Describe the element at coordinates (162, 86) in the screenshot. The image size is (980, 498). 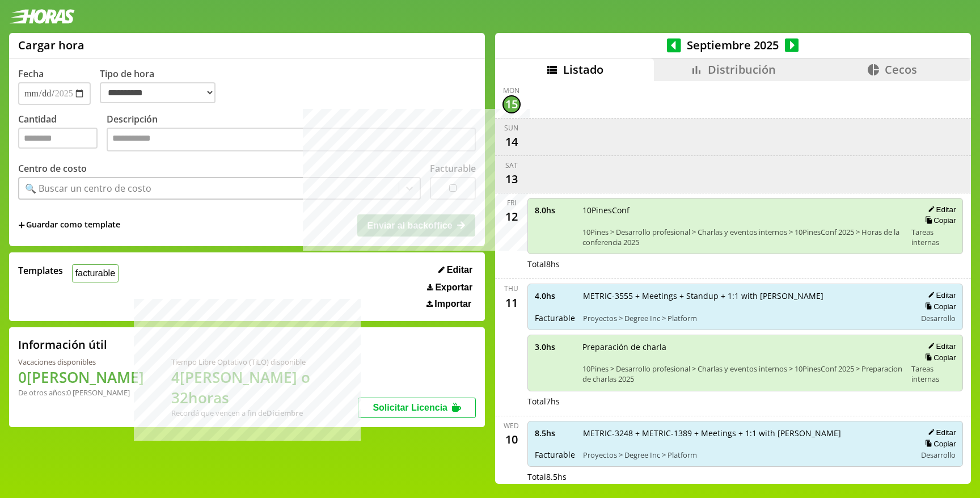
I see `label: Tipo de hora` at that location.